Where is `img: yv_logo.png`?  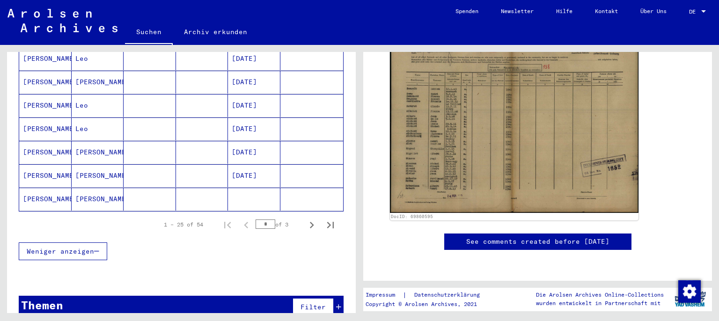
img: yv_logo.png is located at coordinates (690, 299).